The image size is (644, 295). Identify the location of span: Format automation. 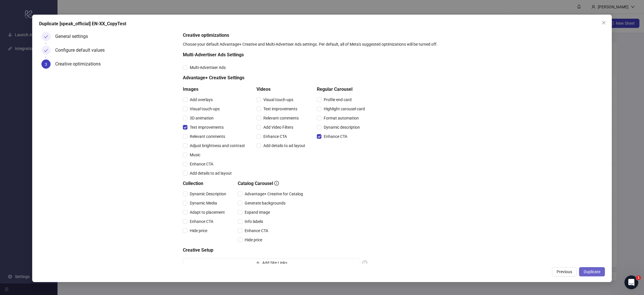
(341, 118).